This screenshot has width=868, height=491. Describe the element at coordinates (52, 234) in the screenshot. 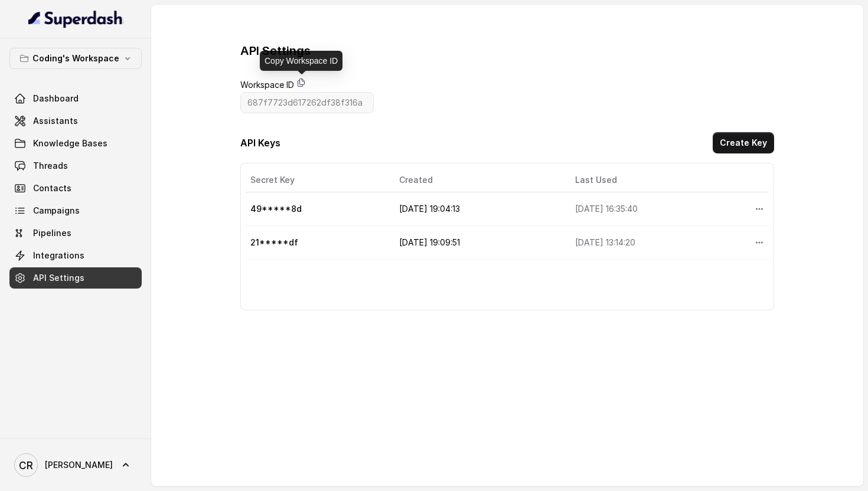

I see `span: Pipelines` at that location.